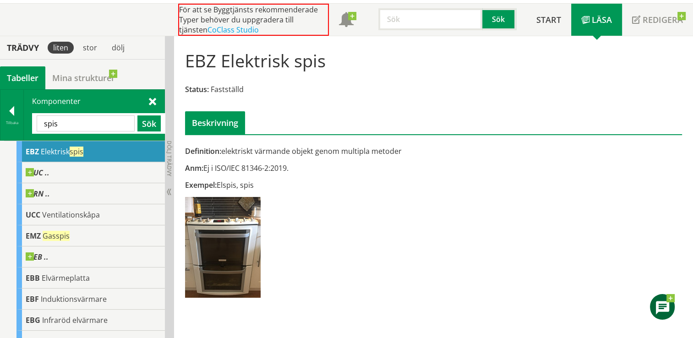 This screenshot has width=693, height=338. Describe the element at coordinates (56, 236) in the screenshot. I see `span: Gasspis` at that location.